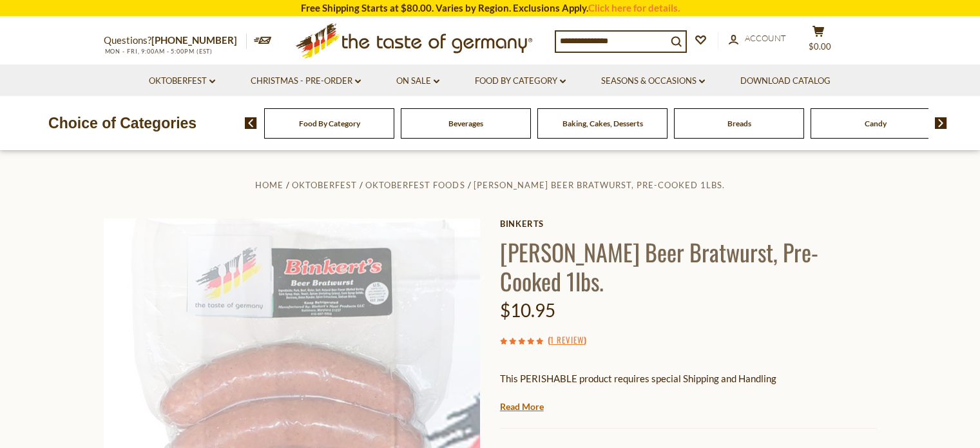  Describe the element at coordinates (876, 123) in the screenshot. I see `a: Candy` at that location.